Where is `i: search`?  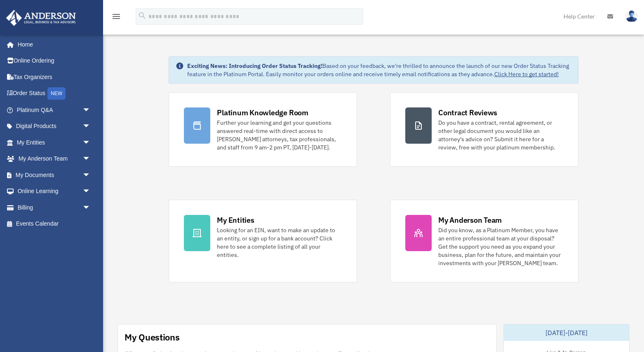
i: search is located at coordinates (142, 16).